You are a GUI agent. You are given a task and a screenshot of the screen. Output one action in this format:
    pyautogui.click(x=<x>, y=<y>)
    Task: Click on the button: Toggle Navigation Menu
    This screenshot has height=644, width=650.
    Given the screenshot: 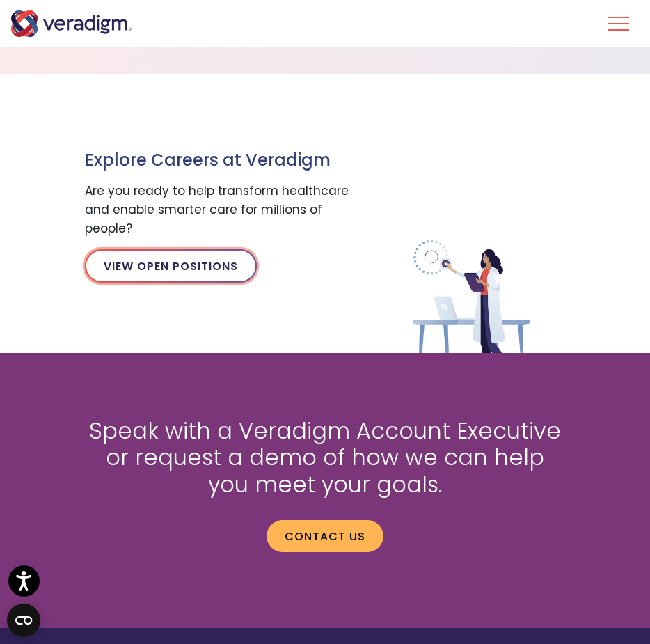 What is the action you would take?
    pyautogui.click(x=619, y=24)
    